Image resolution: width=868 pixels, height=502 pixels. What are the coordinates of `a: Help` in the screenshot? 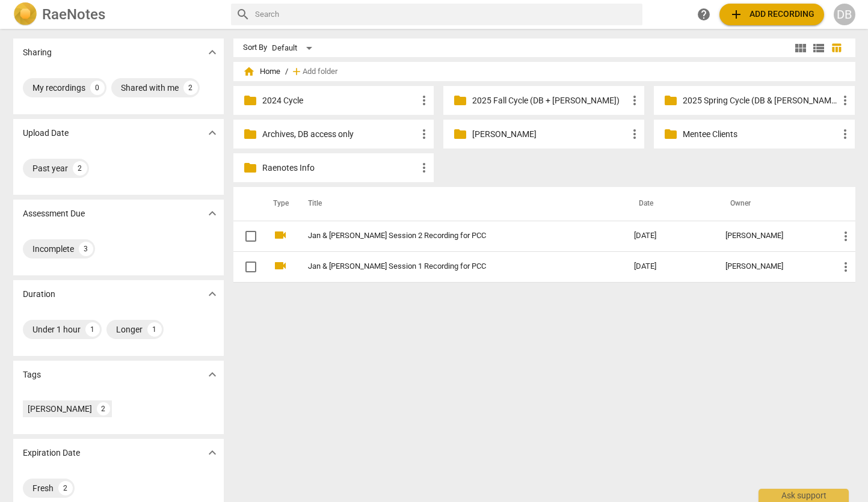 It's located at (704, 14).